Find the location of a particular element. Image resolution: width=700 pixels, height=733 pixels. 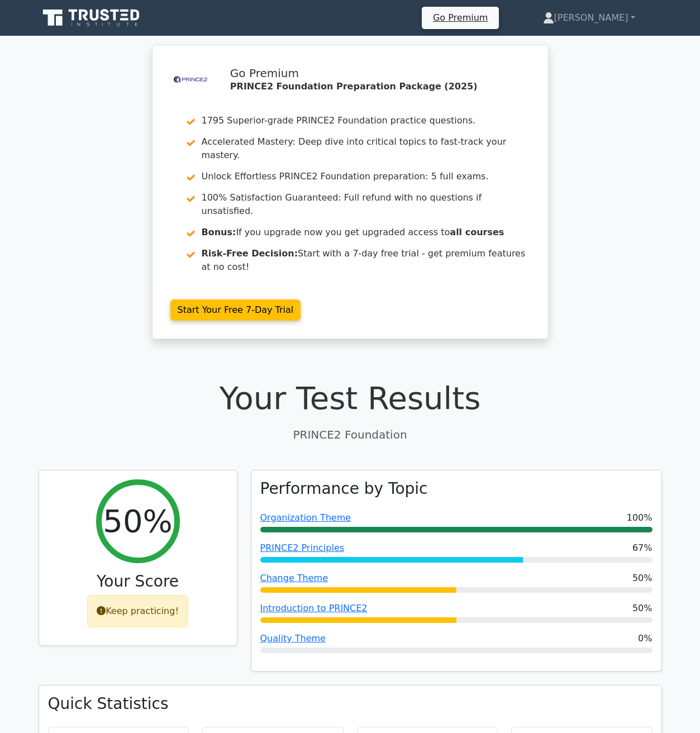

span: 0% is located at coordinates (645, 639).